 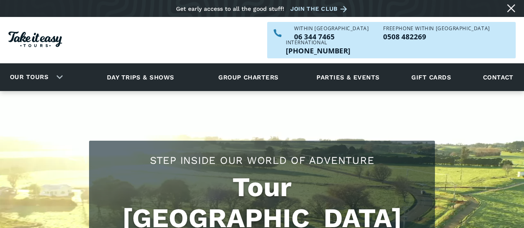 What do you see at coordinates (511, 8) in the screenshot?
I see `a: Close message` at bounding box center [511, 8].